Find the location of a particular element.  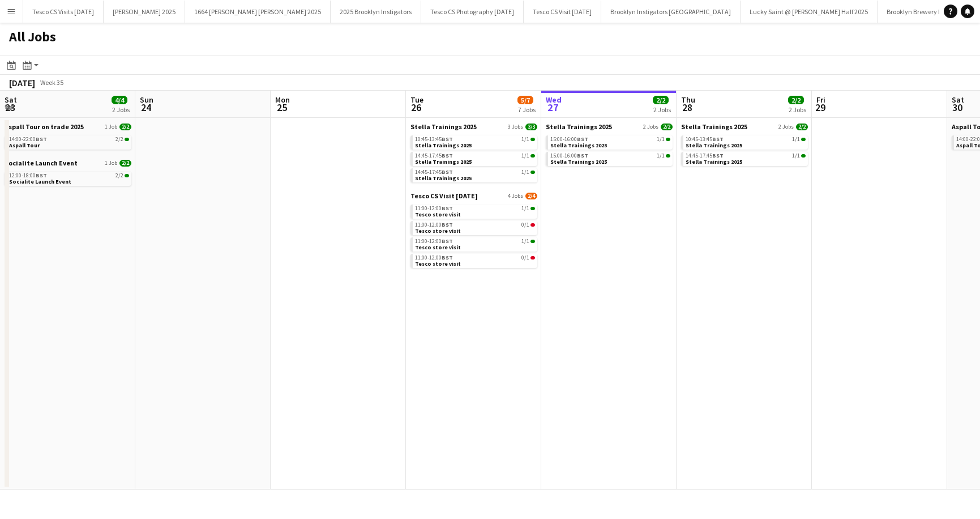

span: Sun is located at coordinates (147, 100).